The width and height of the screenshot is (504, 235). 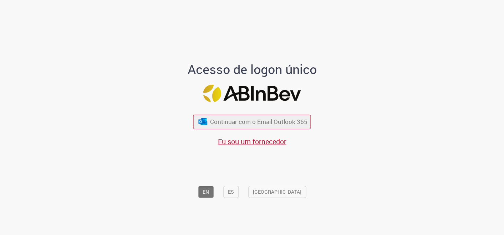 What do you see at coordinates (252, 122) in the screenshot?
I see `button: ícone Azure/Microsoft 360 Continuar com o Email Outlook 365` at bounding box center [252, 122].